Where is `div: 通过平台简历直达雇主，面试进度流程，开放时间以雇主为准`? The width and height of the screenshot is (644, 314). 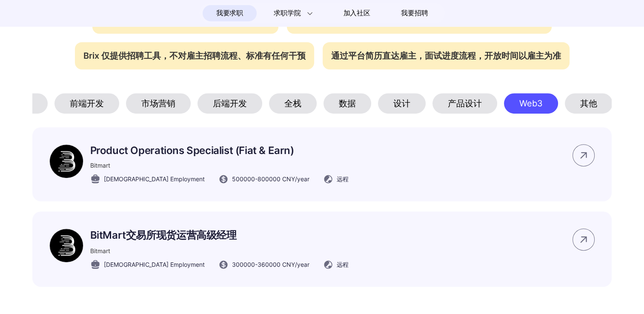
div: 通过平台简历直达雇主，面试进度流程，开放时间以雇主为准 is located at coordinates (446, 56).